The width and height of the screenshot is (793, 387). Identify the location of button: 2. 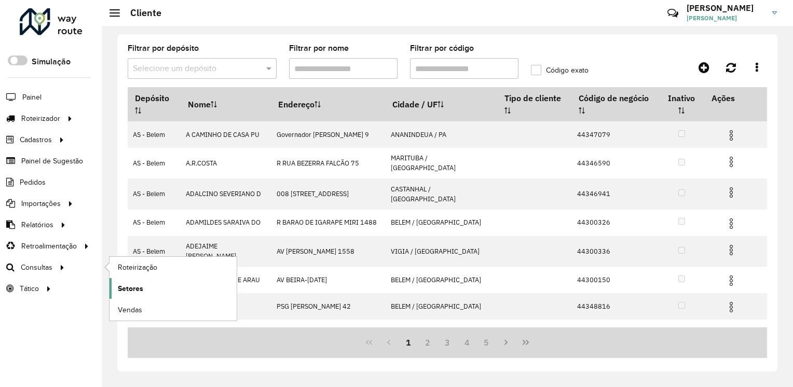
(427, 342).